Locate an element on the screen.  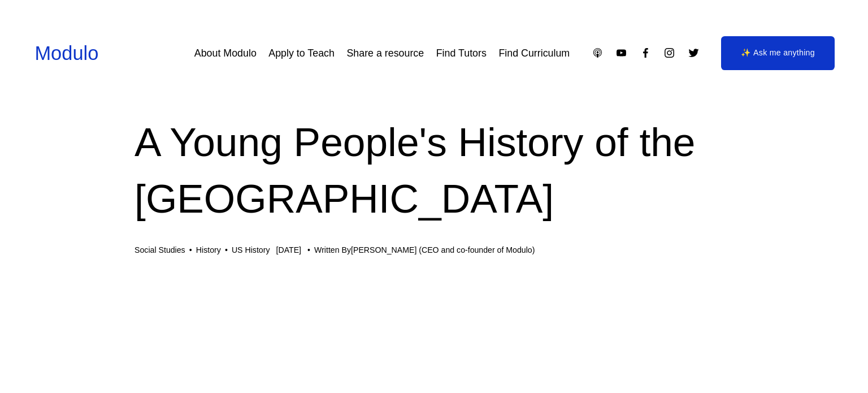
a: About Modulo is located at coordinates (225, 53).